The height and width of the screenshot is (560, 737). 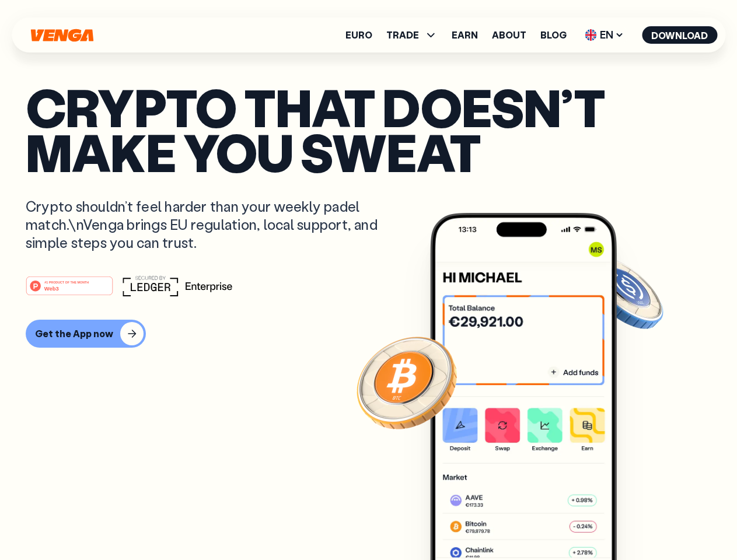 I want to click on p: Crypto shouldn’t feel harder than your weekly padel match.\nVenga brings EU regulation, local sup..., so click(x=210, y=224).